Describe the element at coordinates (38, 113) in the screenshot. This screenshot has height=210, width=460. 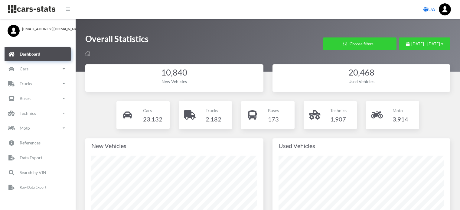
I see `a: Technics` at that location.